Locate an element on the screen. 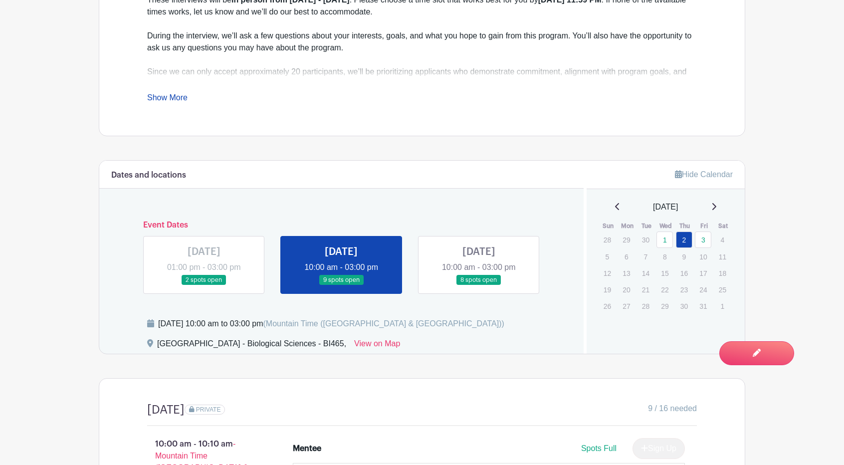  div: During the interview, we’ll ask a few questions about your interests, goals, and what you hope to... is located at coordinates (422, 48).